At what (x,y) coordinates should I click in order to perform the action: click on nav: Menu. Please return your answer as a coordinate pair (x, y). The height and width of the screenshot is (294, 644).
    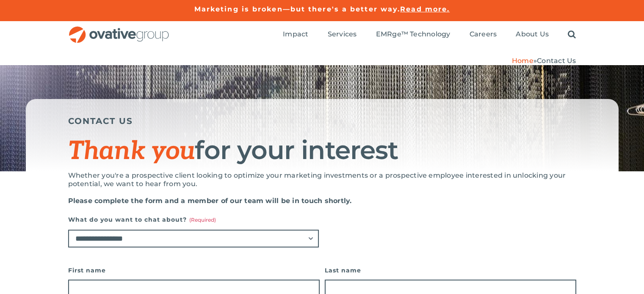
    Looking at the image, I should click on (430, 35).